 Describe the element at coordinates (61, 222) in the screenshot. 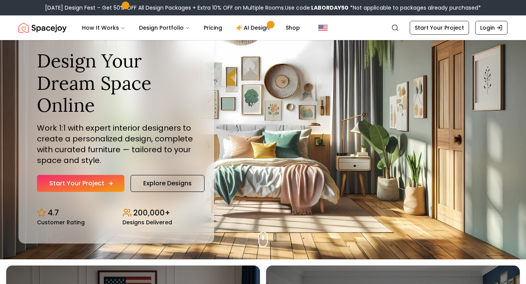

I see `small: Customer Rating` at that location.